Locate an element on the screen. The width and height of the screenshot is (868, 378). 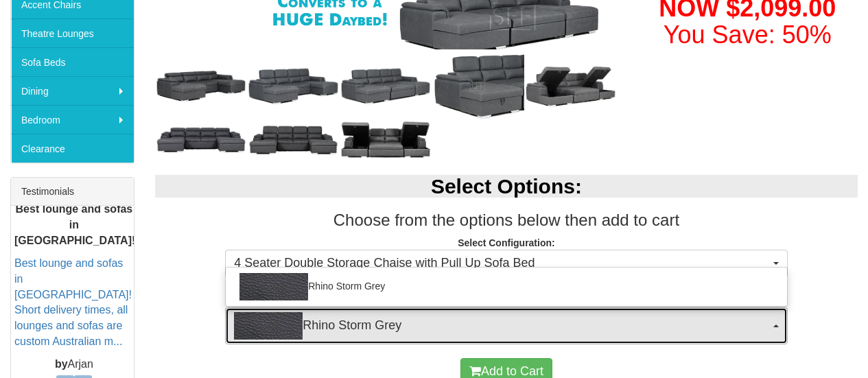
font: You Save: 50% is located at coordinates (747, 34).